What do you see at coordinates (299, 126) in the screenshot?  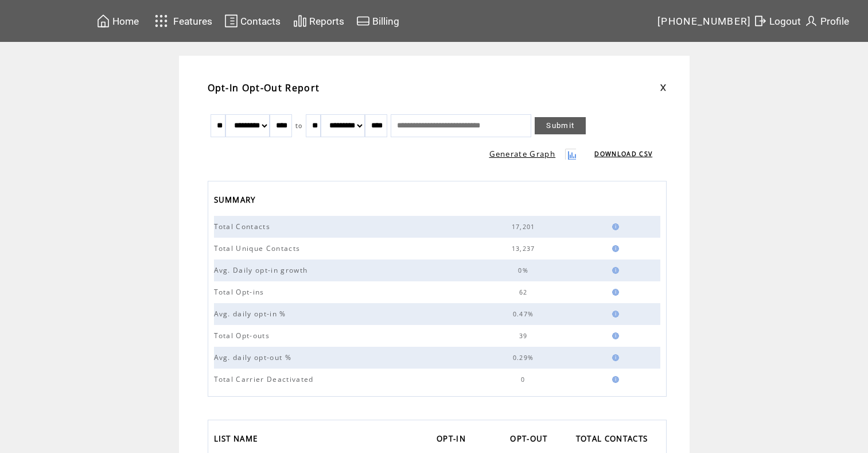 I see `span: to` at bounding box center [299, 126].